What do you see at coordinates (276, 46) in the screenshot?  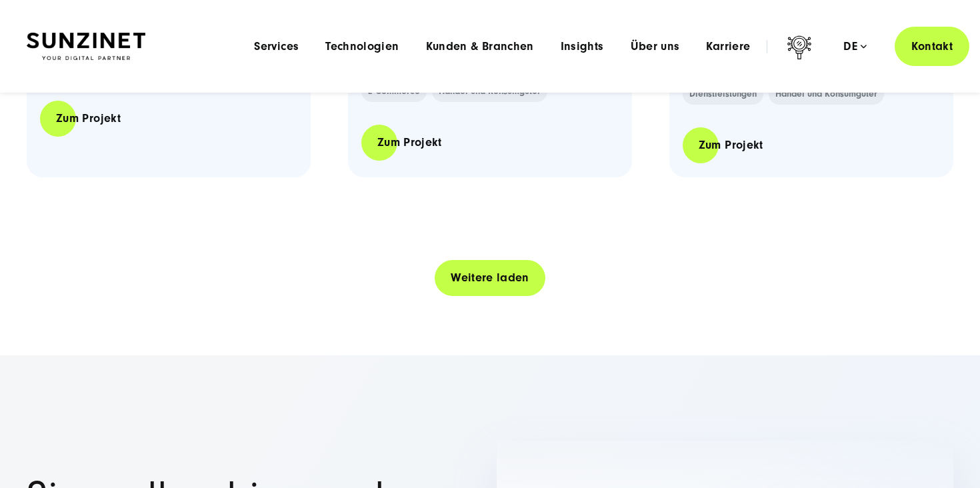 I see `a: Services` at bounding box center [276, 46].